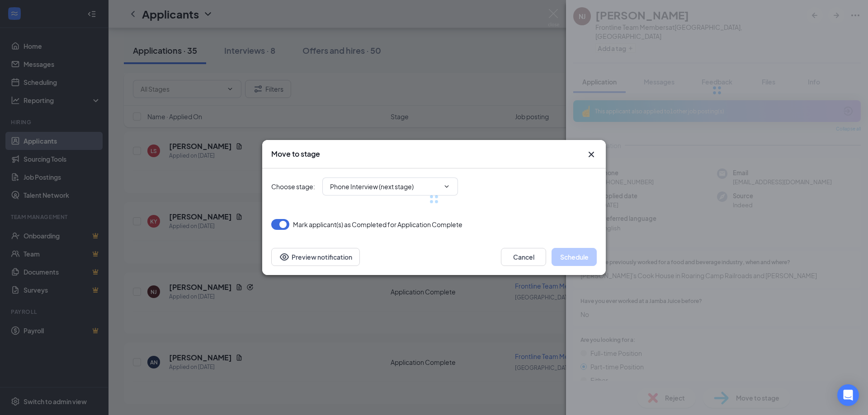 The image size is (868, 415). I want to click on button: Close, so click(592, 155).